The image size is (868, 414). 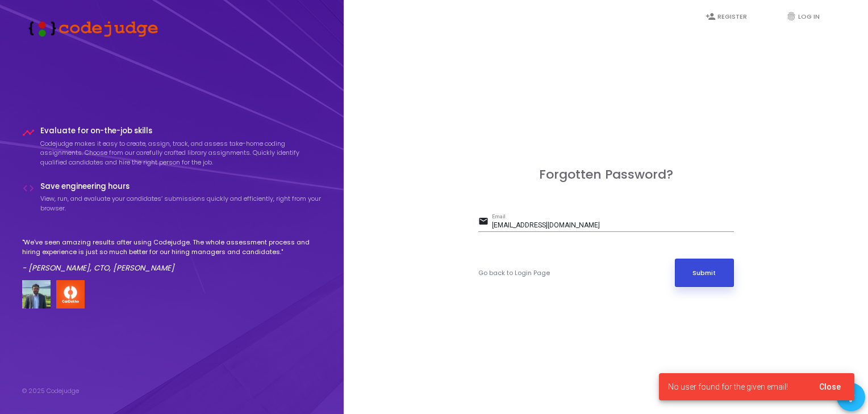 What do you see at coordinates (514, 273) in the screenshot?
I see `a: Go back to Login Page` at bounding box center [514, 273].